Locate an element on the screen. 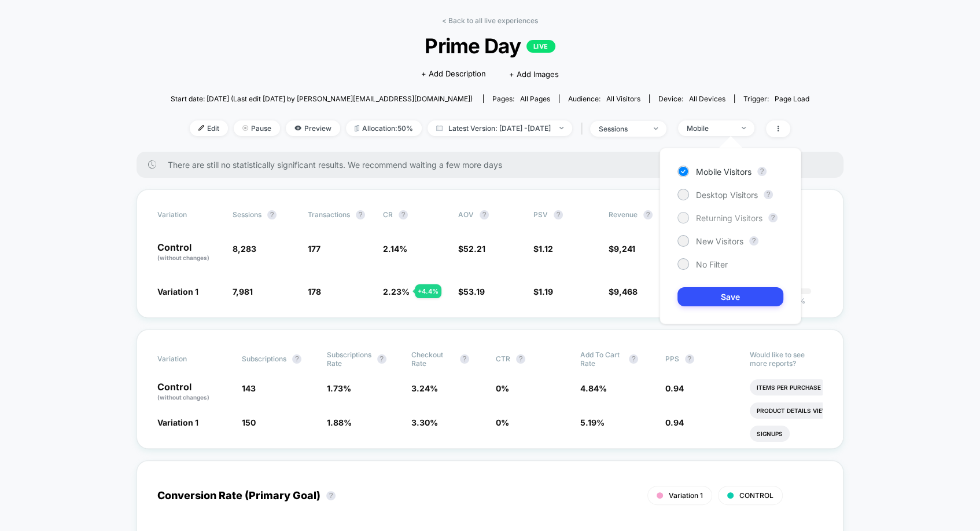 This screenshot has width=980, height=531. button: Save is located at coordinates (730, 296).